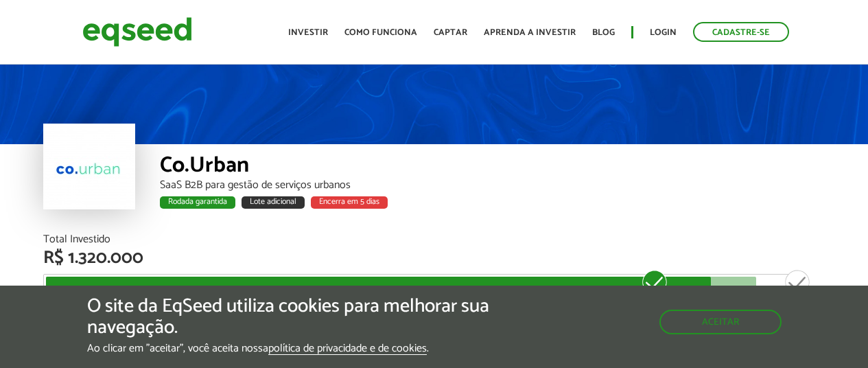 The height and width of the screenshot is (368, 868). I want to click on a: política de privacidade e de cookies, so click(347, 349).